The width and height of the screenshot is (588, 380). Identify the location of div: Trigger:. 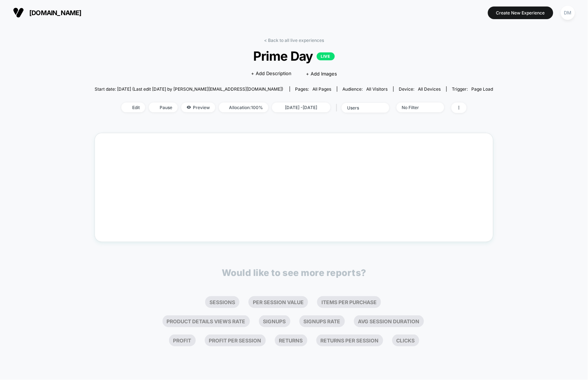
(473, 89).